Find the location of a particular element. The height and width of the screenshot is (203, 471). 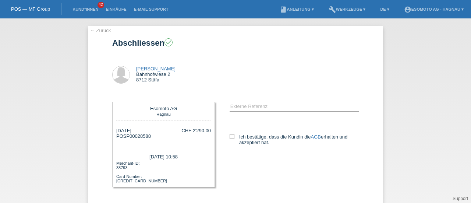

a: AGB is located at coordinates (316, 137).